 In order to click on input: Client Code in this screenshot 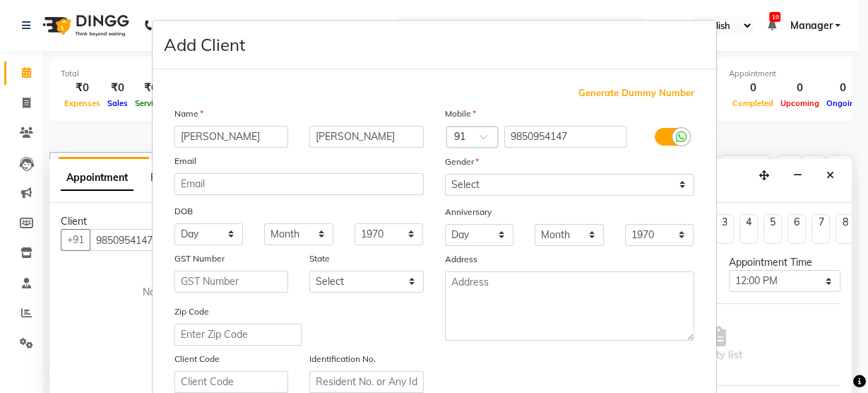, I will do `click(231, 381)`.